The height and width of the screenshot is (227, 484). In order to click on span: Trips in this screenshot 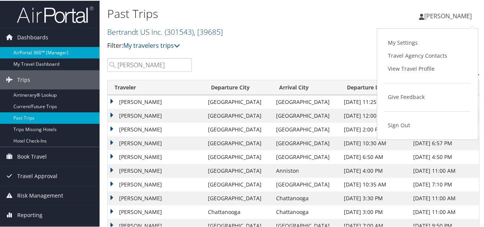, I will do `click(24, 79)`.